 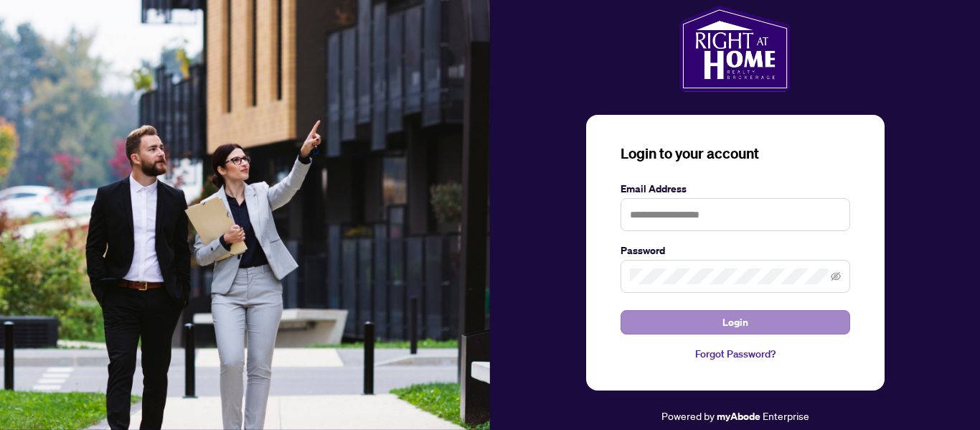 I want to click on a: myAbode, so click(x=738, y=416).